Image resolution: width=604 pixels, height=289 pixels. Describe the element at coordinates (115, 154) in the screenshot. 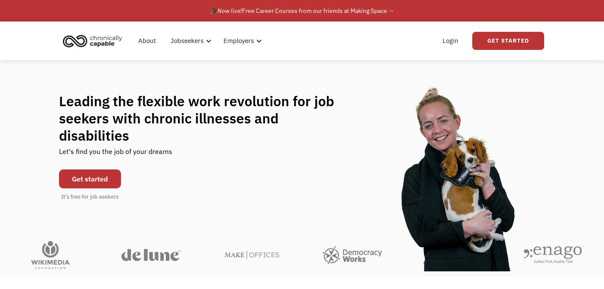

I see `div: Let's find you the job of your dreams` at that location.